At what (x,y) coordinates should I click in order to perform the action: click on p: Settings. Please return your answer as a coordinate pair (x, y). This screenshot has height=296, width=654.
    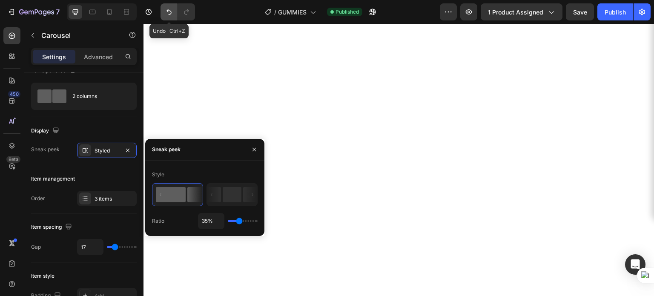
    Looking at the image, I should click on (54, 57).